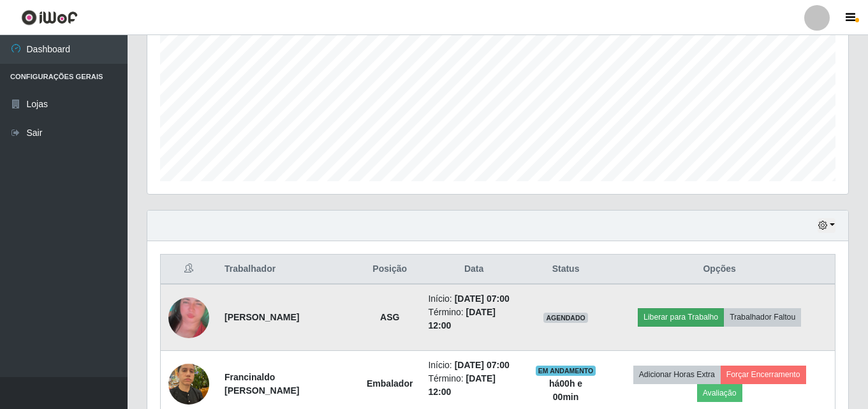 This screenshot has width=868, height=409. I want to click on button: Avaliação, so click(719, 392).